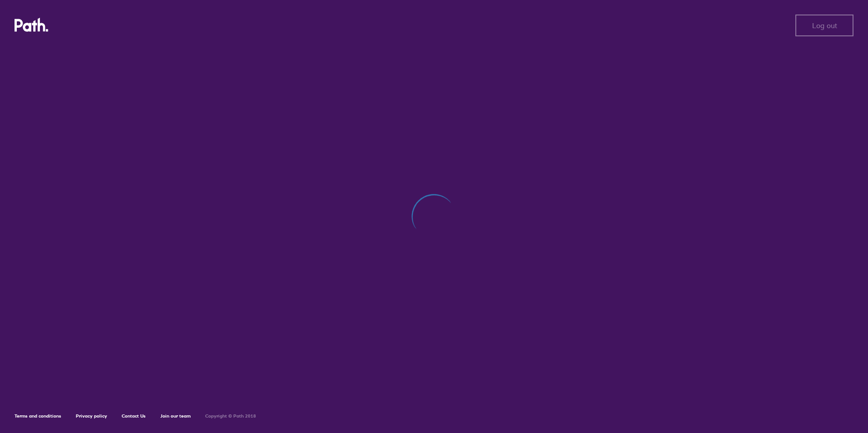  I want to click on span: Log out, so click(824, 25).